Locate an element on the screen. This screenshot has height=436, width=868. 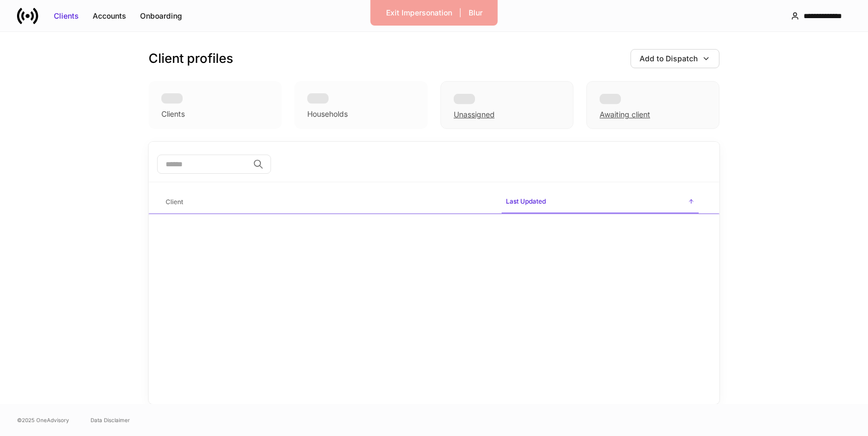
button: Add to Dispatch is located at coordinates (674, 58).